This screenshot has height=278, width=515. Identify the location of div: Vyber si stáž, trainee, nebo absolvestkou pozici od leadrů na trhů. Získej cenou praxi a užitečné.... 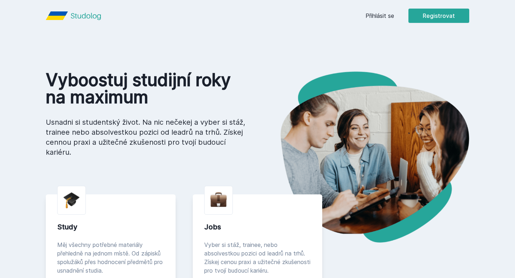
(257, 258).